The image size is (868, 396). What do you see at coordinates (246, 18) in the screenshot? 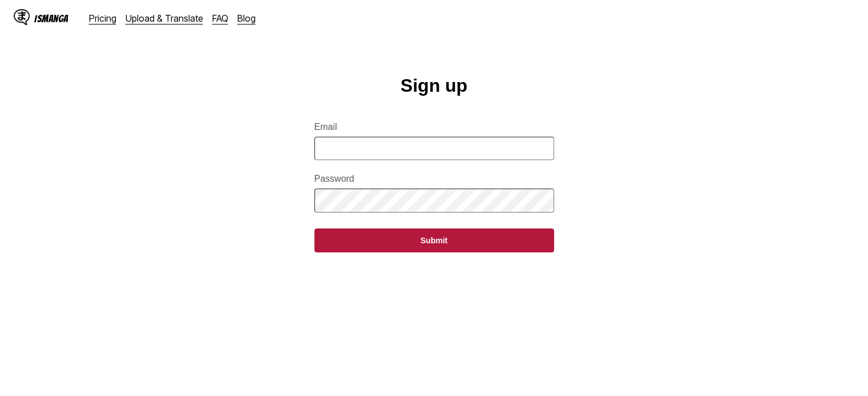
I see `a: Blog` at bounding box center [246, 18].